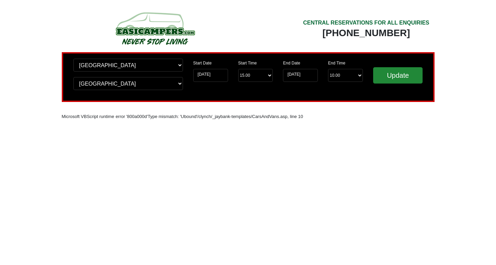 Image resolution: width=496 pixels, height=265 pixels. I want to click on input: Return Date, so click(301, 75).